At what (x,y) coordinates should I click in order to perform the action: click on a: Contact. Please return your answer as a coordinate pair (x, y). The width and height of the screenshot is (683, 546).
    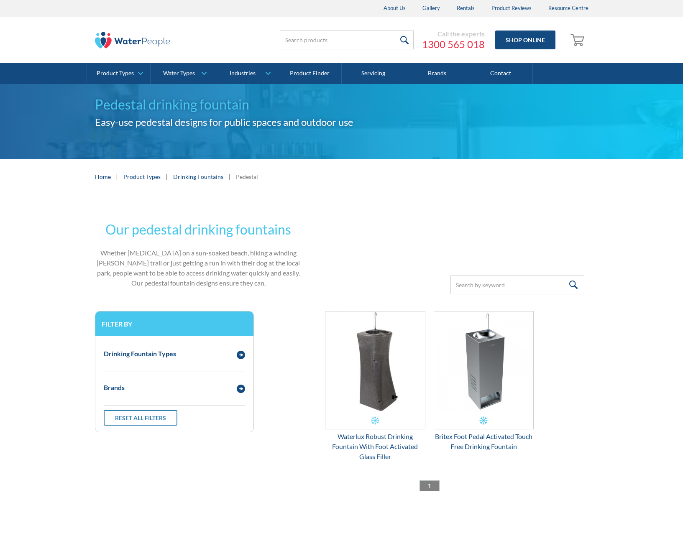
    Looking at the image, I should click on (501, 74).